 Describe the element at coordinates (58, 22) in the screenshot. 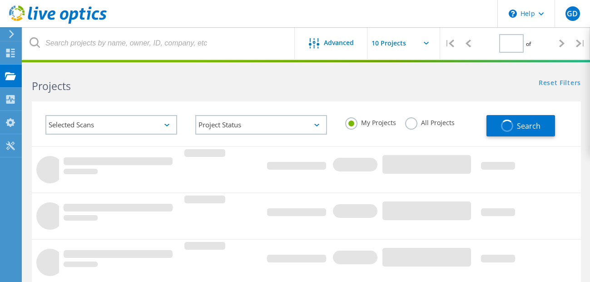

I see `a: Live Optics Dashboard` at that location.